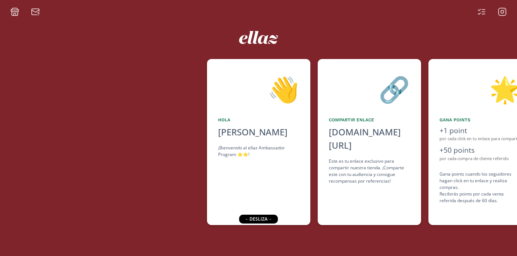  Describe the element at coordinates (258, 219) in the screenshot. I see `div: ← desliza →` at that location.